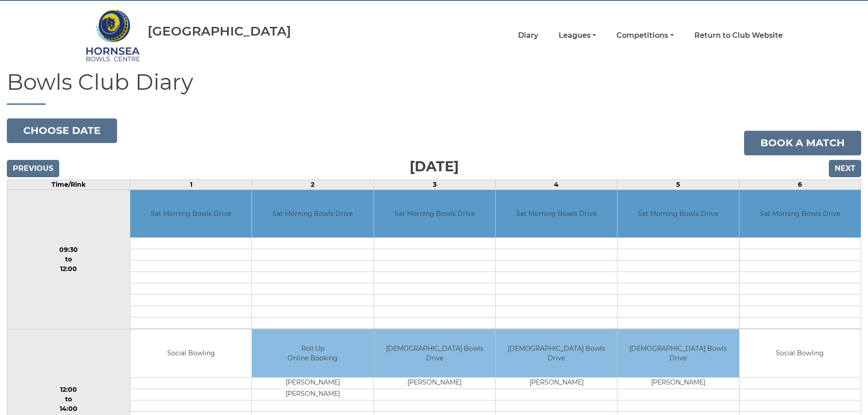 This screenshot has width=868, height=415. I want to click on h1: Bowls Club Diary, so click(434, 87).